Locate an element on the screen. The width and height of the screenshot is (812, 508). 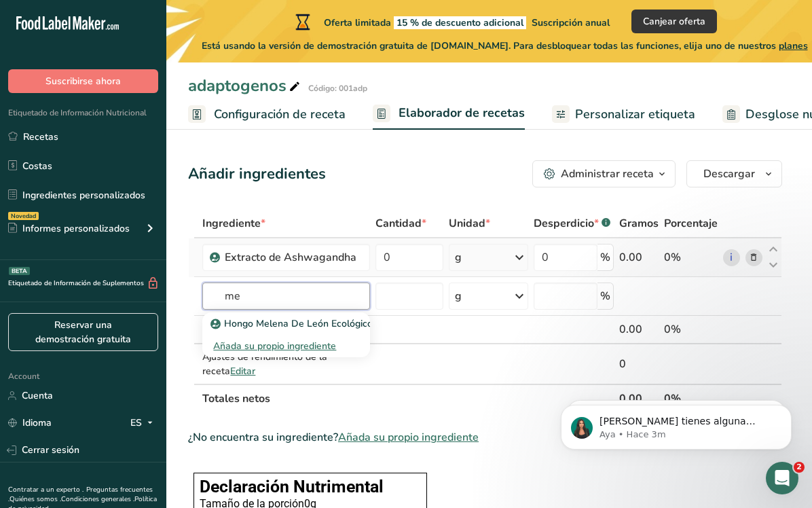
p: Message from Aya, sent Hace 3m is located at coordinates (147, 59).